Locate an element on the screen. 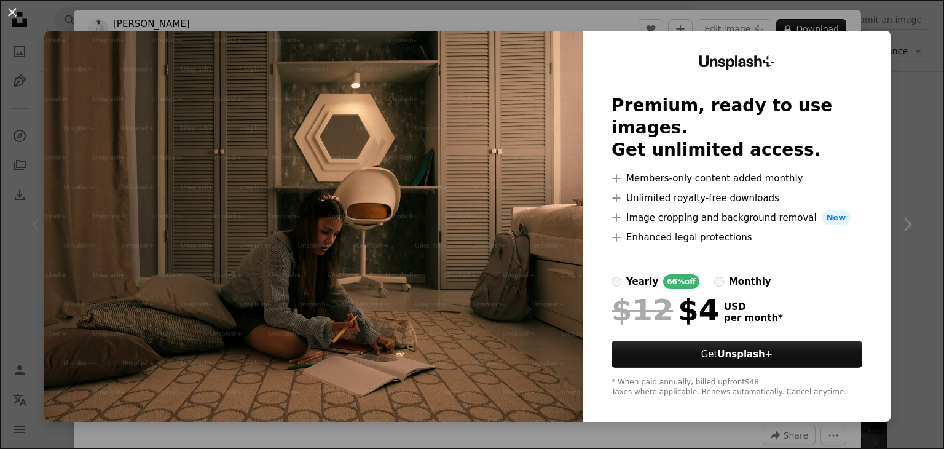 The height and width of the screenshot is (449, 944). input: monthly is located at coordinates (719, 281).